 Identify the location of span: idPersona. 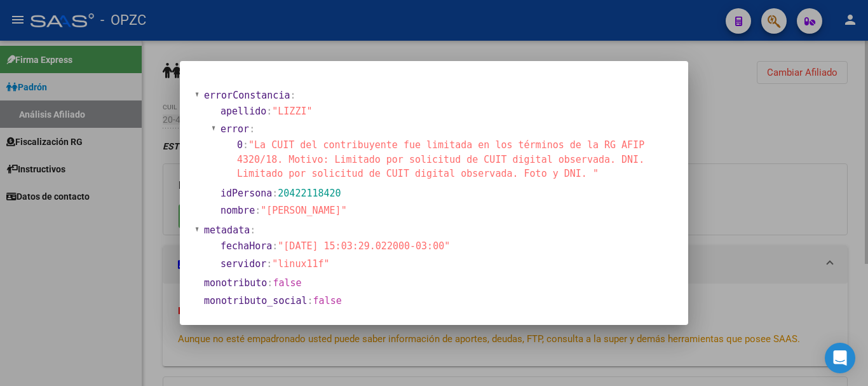
(246, 193).